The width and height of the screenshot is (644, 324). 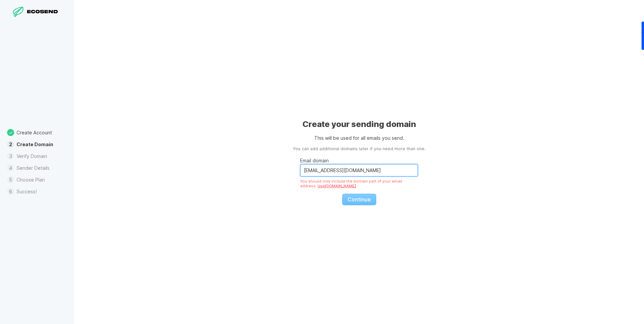 I want to click on h1: Create your sending domain, so click(x=359, y=124).